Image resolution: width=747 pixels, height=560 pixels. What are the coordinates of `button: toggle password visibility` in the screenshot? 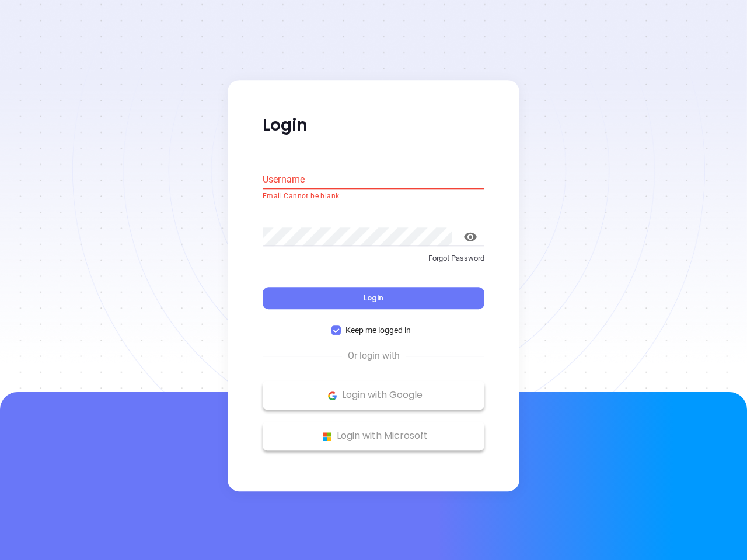 It's located at (470, 237).